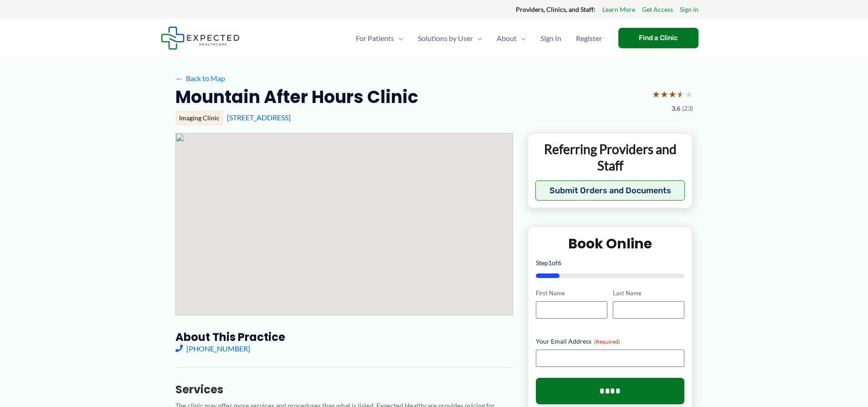 Image resolution: width=868 pixels, height=407 pixels. I want to click on h3: About this practice, so click(344, 336).